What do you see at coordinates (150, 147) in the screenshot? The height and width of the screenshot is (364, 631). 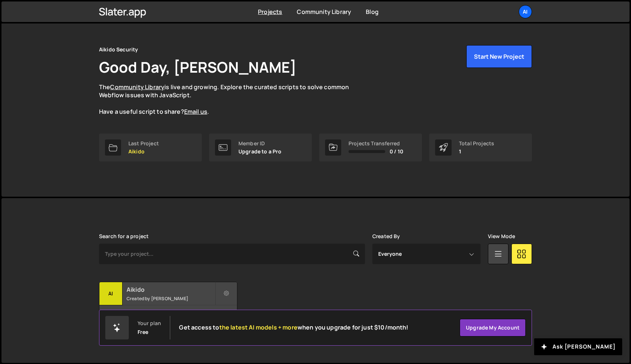 I see `a: Last Project Aikido` at bounding box center [150, 147].